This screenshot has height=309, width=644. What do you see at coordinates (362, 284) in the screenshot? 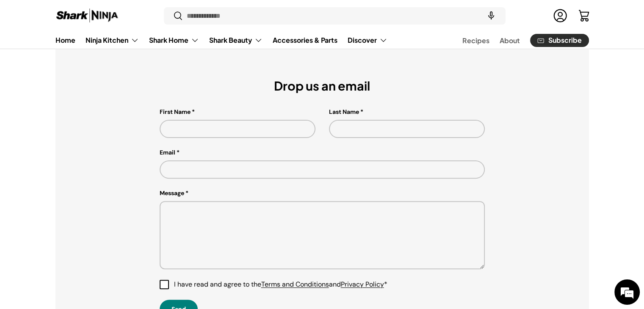
I see `a: Privacy Policy` at bounding box center [362, 284].